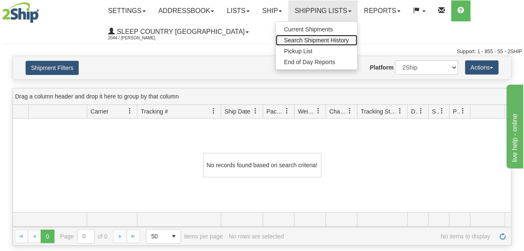 The width and height of the screenshot is (524, 251). Describe the element at coordinates (456, 111) in the screenshot. I see `span: Pickup Status` at that location.